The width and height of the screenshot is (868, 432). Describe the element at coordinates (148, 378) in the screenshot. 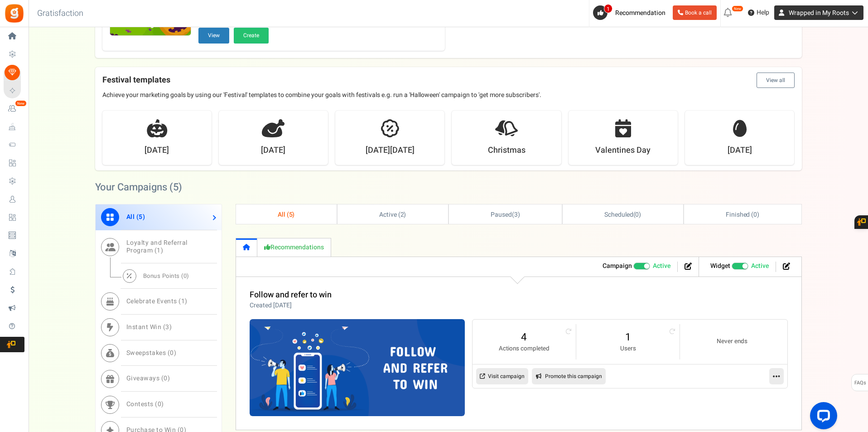

I see `span: Giveaways ( )` at that location.